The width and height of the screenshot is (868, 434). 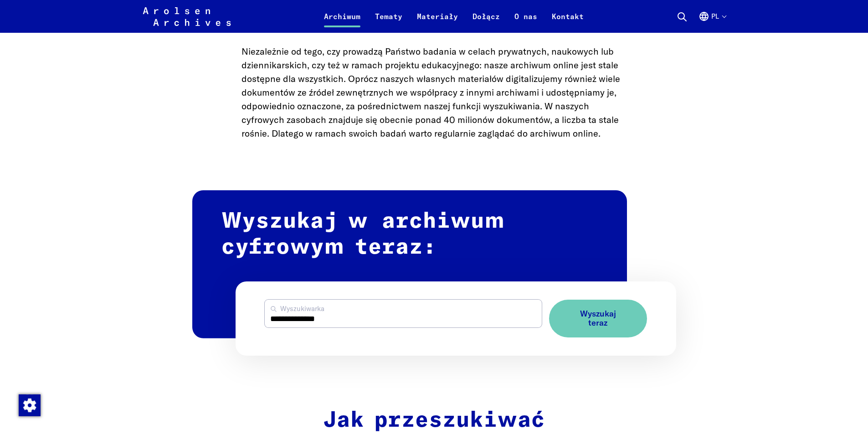 I want to click on p: Niezależnie od tego, czy prowadzą Państwo badania w celach prywatnych, naukowych lub dziennikarsk..., so click(x=434, y=93).